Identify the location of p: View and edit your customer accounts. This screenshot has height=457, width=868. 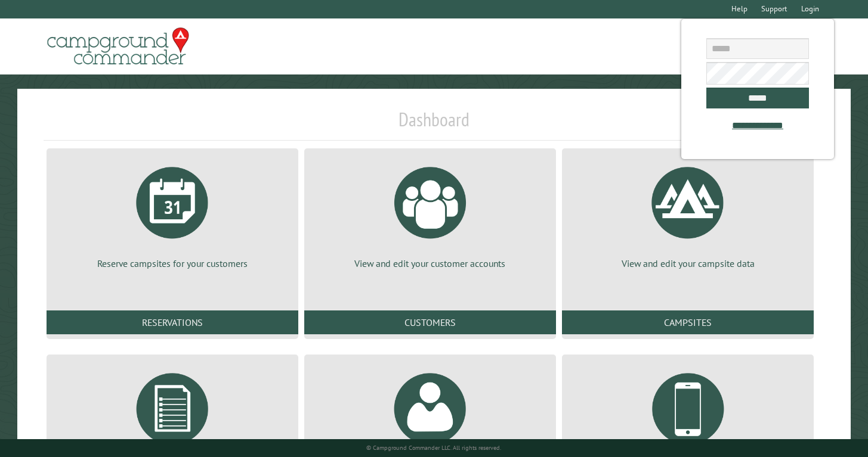
(430, 264).